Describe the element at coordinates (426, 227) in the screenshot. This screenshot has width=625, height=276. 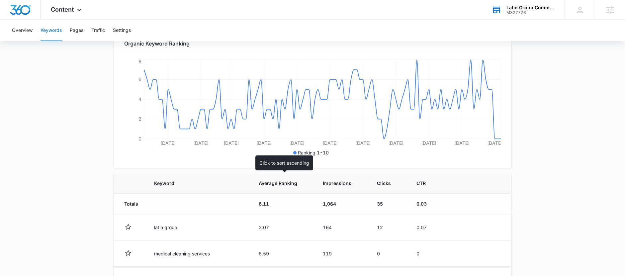
I see `td: 0.07` at that location.